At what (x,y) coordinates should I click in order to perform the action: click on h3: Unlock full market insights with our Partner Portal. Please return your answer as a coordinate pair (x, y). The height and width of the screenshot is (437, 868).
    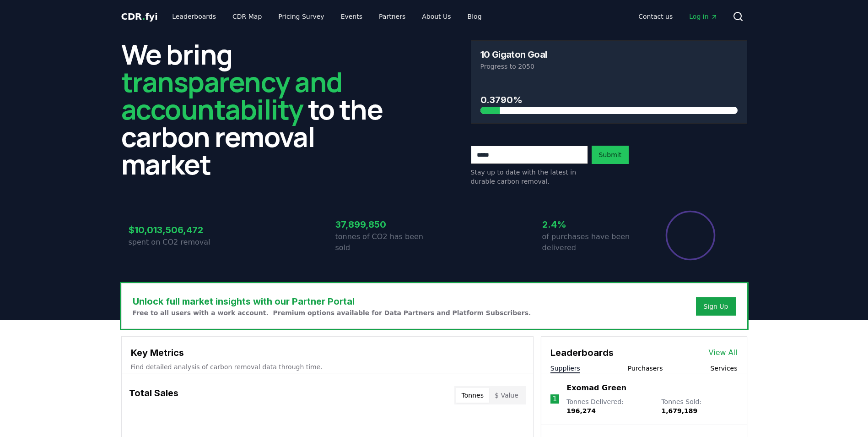
    Looking at the image, I should click on (332, 301).